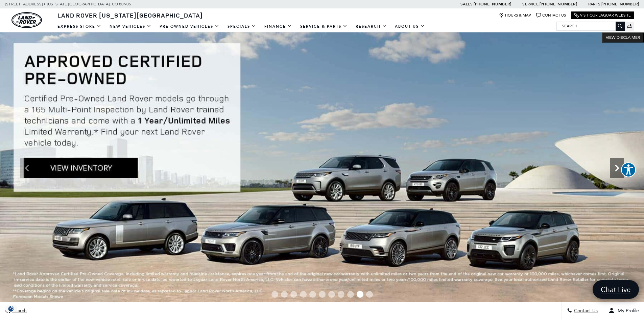  I want to click on span: Go to slide 3, so click(294, 295).